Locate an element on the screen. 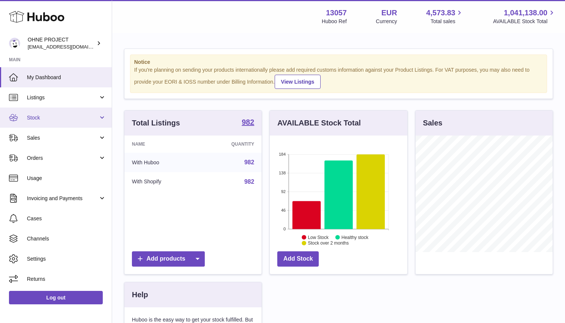 This screenshot has height=323, width=565. a: Log out is located at coordinates (56, 298).